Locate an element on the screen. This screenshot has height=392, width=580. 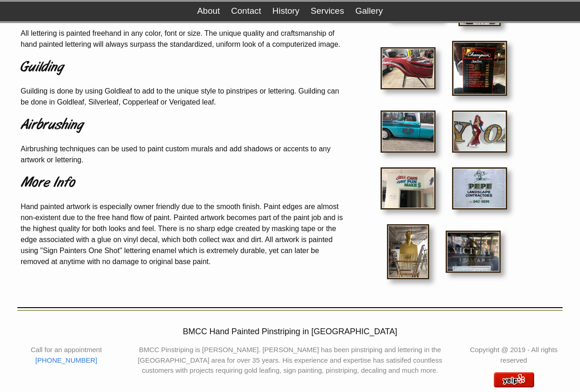
a: Airbrushing is located at coordinates (183, 125).